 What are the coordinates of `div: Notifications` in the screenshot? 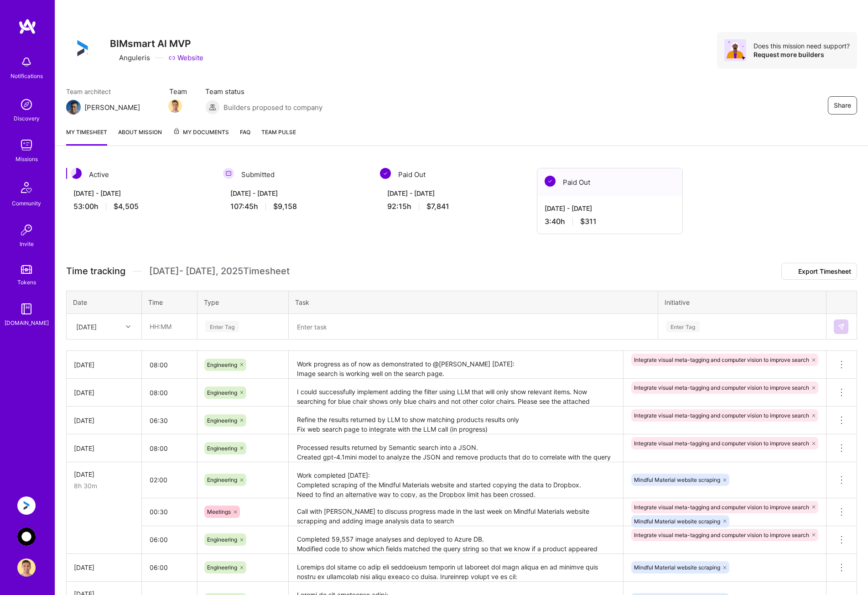 It's located at (26, 76).